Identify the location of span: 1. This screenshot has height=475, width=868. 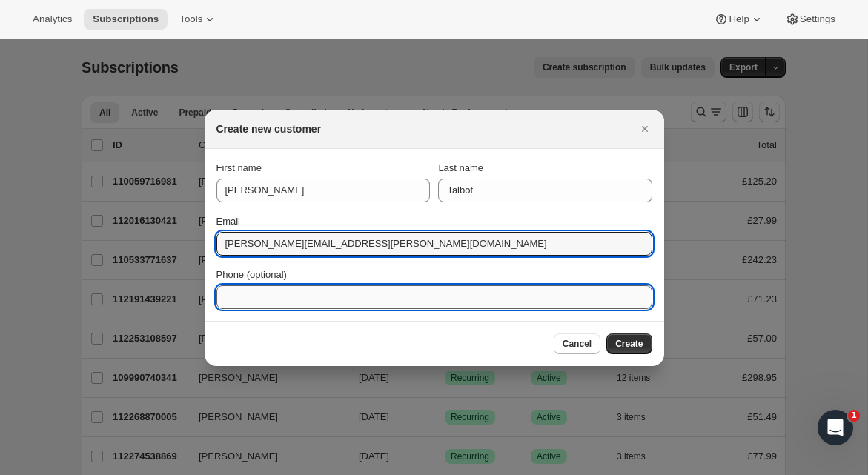
(854, 416).